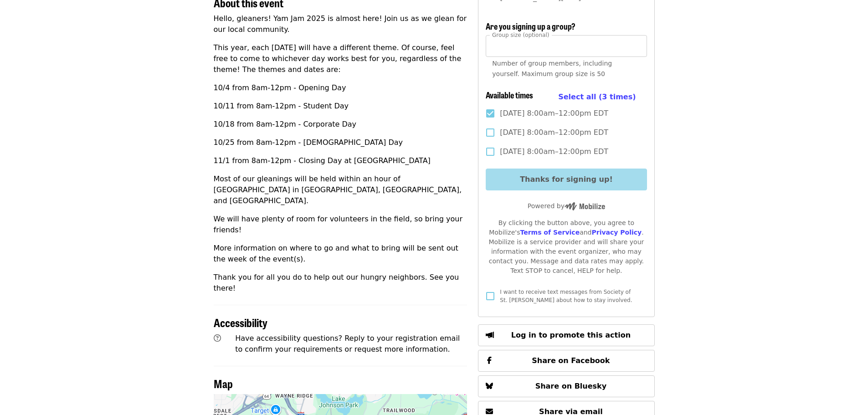 The image size is (868, 415). Describe the element at coordinates (585, 206) in the screenshot. I see `img: Powered by Mobilize` at that location.